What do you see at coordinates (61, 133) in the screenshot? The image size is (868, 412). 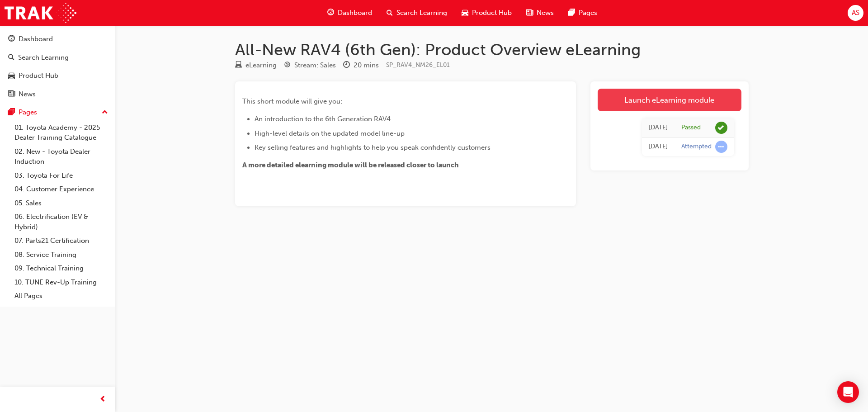 I see `a: 01. Toyota Academy - 2025 Dealer Training Catalogue` at bounding box center [61, 133].